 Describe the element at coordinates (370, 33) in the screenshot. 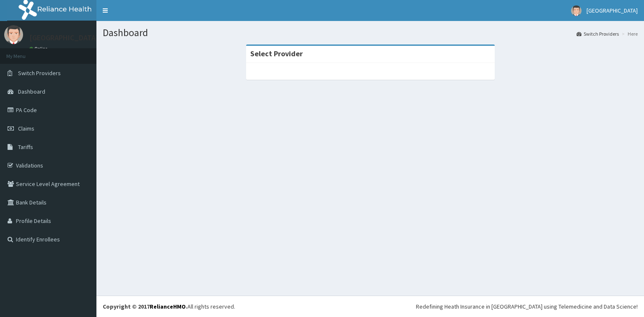

I see `h1: Dashboard` at that location.